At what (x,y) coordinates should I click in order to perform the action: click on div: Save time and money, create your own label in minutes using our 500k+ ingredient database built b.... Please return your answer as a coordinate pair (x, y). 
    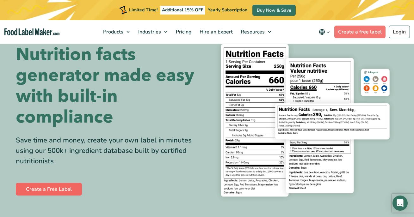
    Looking at the image, I should click on (109, 151).